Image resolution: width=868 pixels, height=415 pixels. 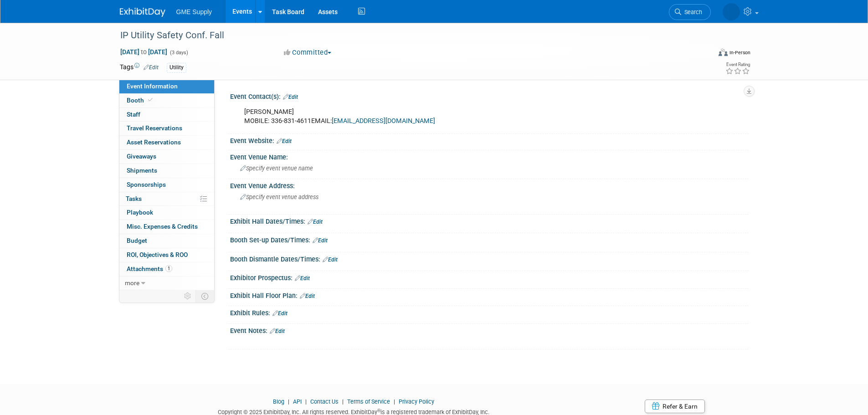 What do you see at coordinates (139, 67) in the screenshot?
I see `td: Tags` at bounding box center [139, 67].